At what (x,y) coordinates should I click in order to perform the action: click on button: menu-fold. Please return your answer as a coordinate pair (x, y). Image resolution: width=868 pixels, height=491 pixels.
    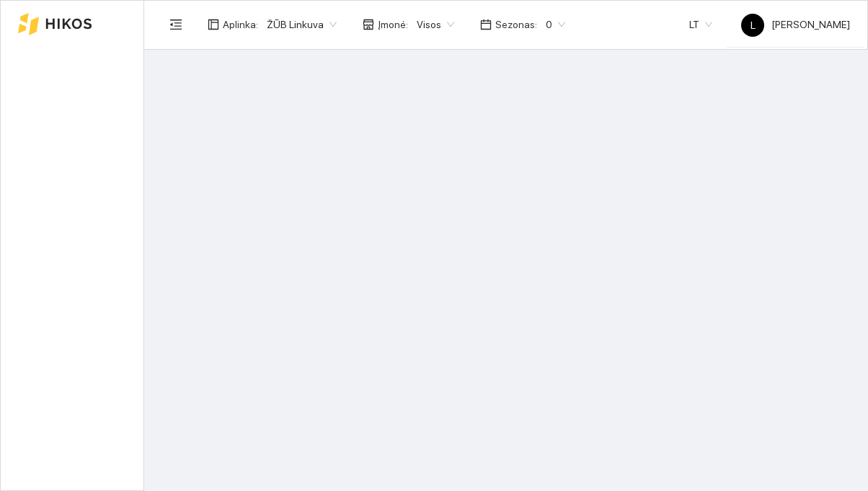
    Looking at the image, I should click on (176, 25).